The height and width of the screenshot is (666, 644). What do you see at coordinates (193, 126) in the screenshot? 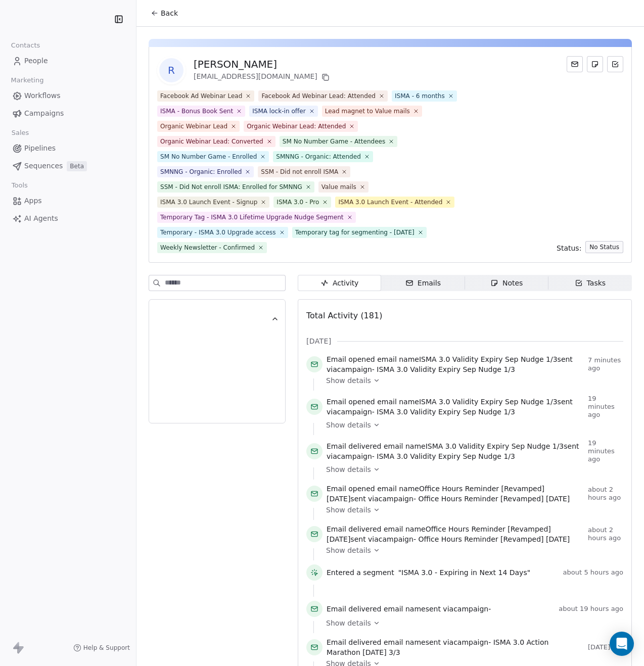
I see `div: Organic Webinar Lead` at bounding box center [193, 126].